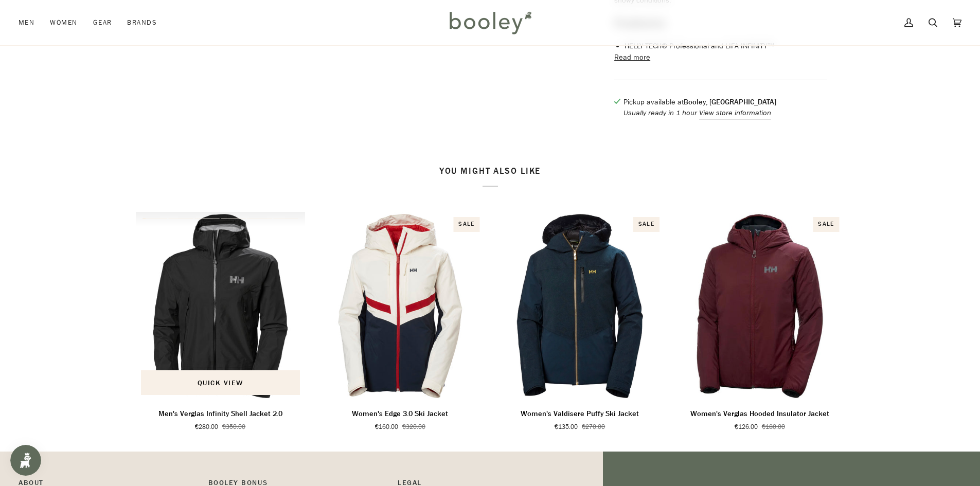  Describe the element at coordinates (759, 306) in the screenshot. I see `product-grid-item-variant: XS / Hickory` at that location.